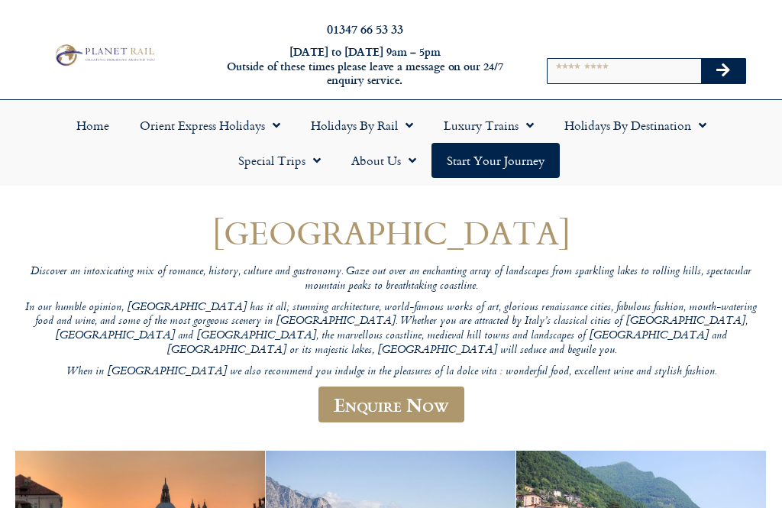 This screenshot has width=782, height=508. What do you see at coordinates (391, 143) in the screenshot?
I see `nav: Menu` at bounding box center [391, 143].